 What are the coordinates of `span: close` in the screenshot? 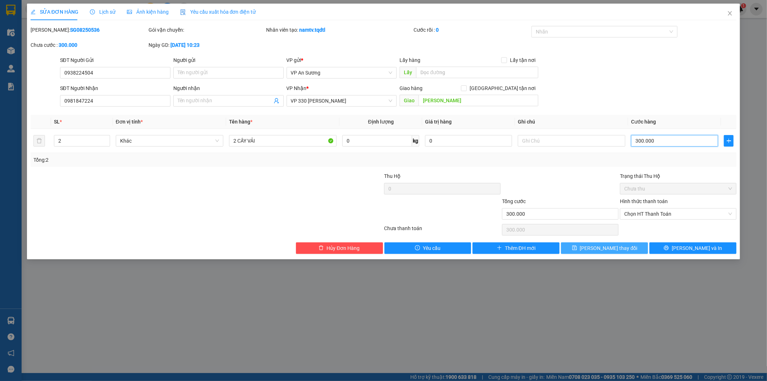 It's located at (730, 13).